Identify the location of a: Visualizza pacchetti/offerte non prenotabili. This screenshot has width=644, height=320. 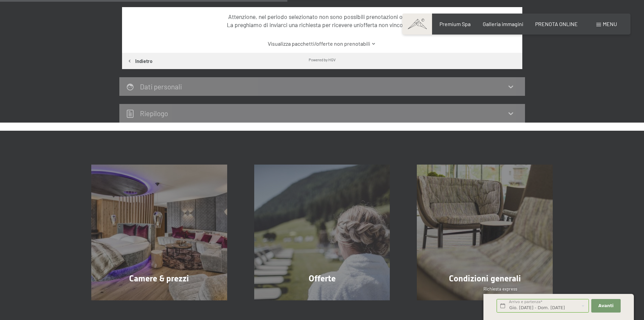
(322, 44).